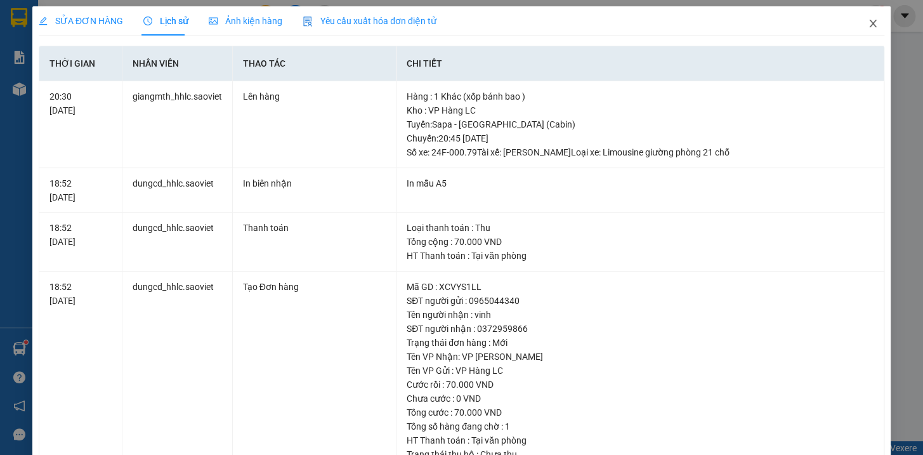 This screenshot has width=923, height=455. Describe the element at coordinates (640, 384) in the screenshot. I see `div: Cước rồi : 70.000 VND` at that location.